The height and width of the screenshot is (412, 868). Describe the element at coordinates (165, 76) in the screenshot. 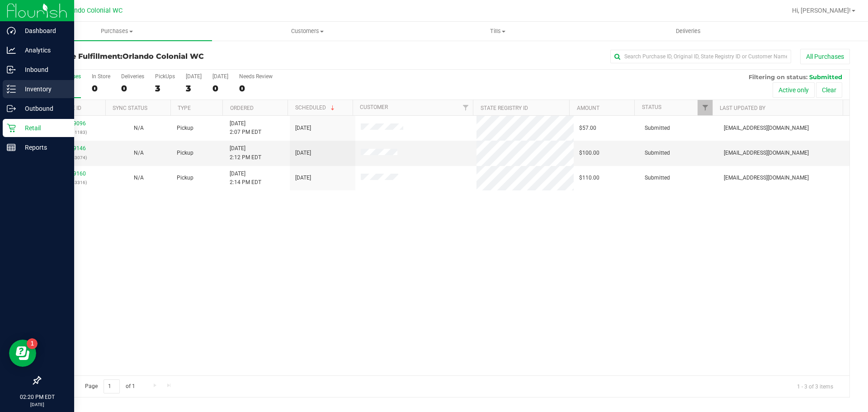

I see `div: PickUps` at that location.